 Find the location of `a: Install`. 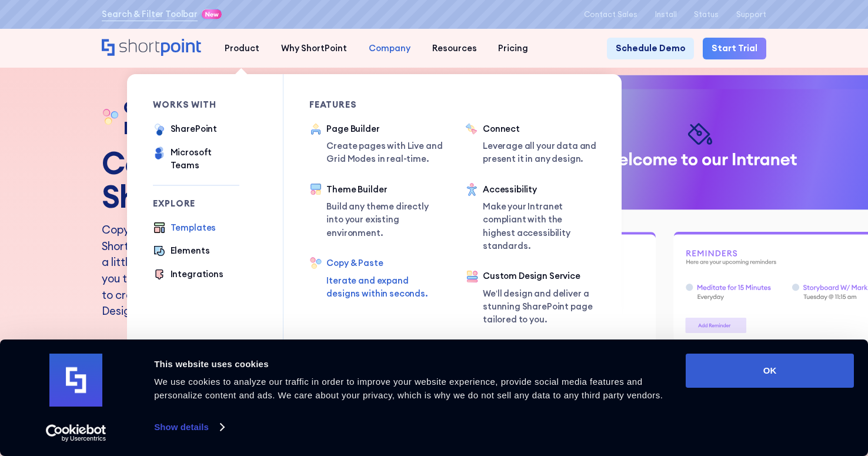

a: Install is located at coordinates (666, 14).